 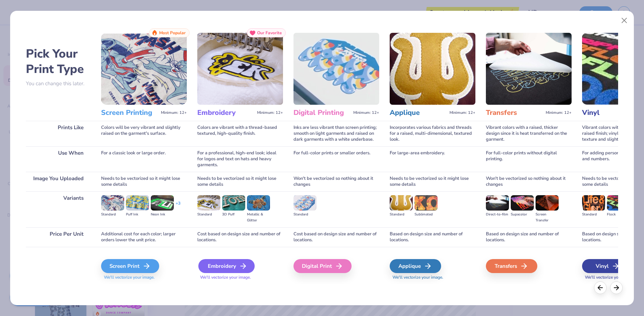 I want to click on div: Vinyl, so click(x=607, y=266).